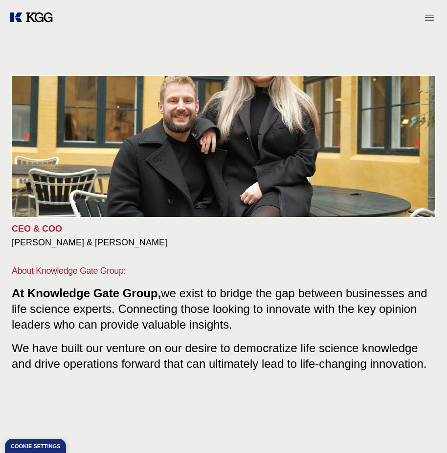  I want to click on div: Chat Widget, so click(423, 429).